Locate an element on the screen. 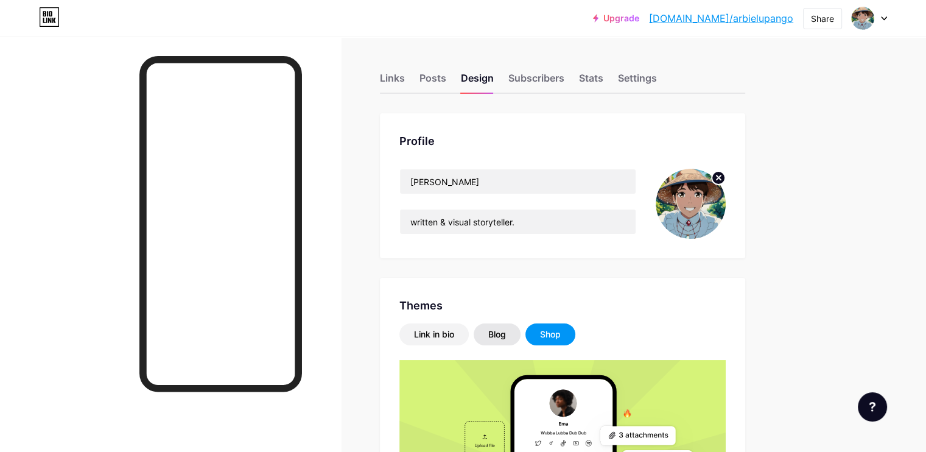 This screenshot has width=926, height=452. div: Stats is located at coordinates (591, 82).